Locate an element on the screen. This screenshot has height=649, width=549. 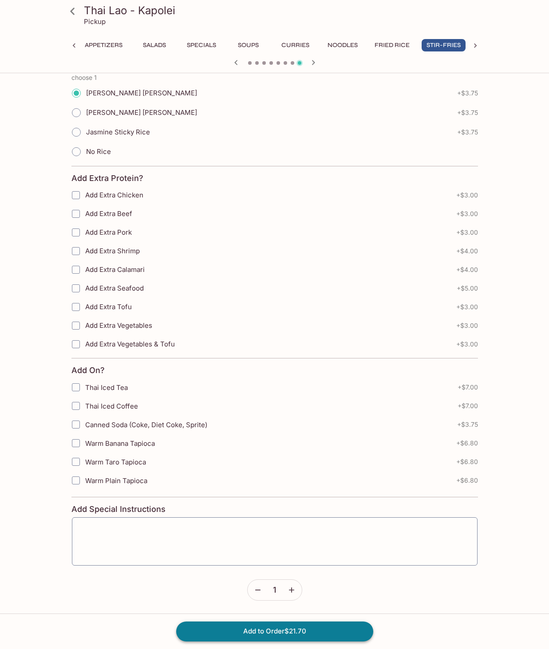
h4: Add On? is located at coordinates (88, 370).